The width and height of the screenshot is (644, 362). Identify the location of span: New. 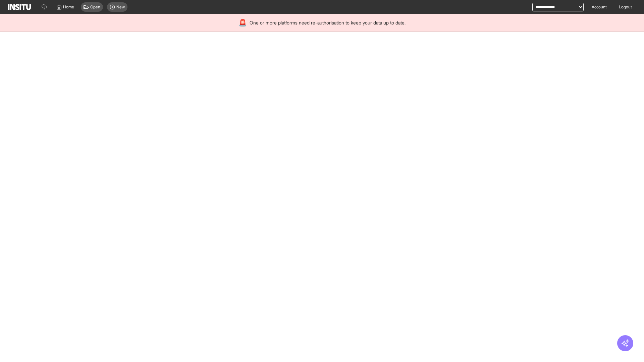
(120, 7).